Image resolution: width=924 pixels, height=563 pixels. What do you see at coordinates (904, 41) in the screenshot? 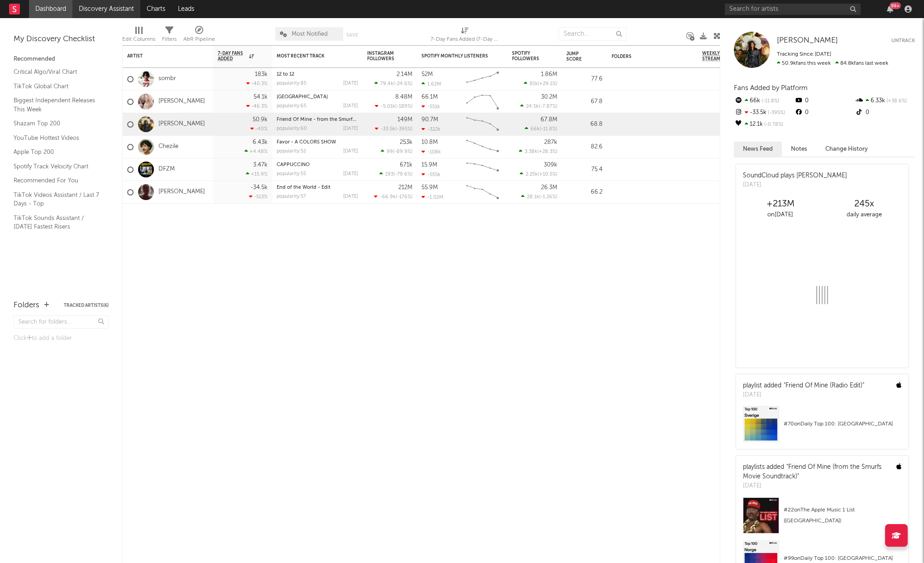
I see `button: Untrack` at bounding box center [904, 41].